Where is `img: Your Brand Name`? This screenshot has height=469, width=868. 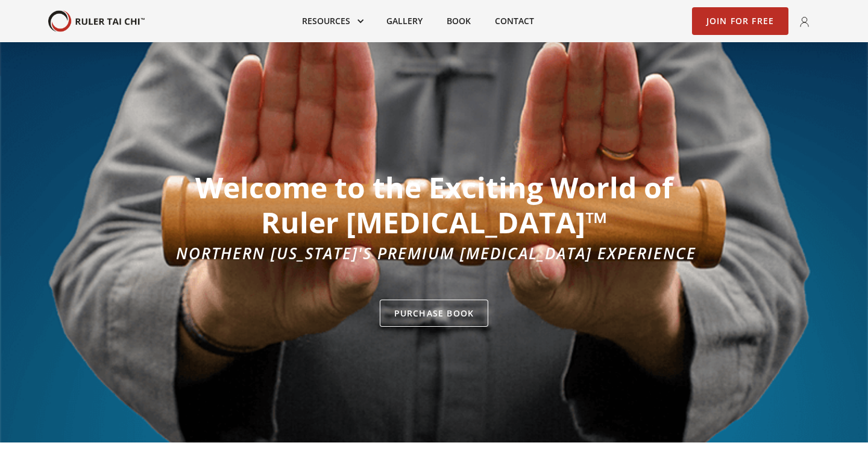
img: Your Brand Name is located at coordinates (97, 21).